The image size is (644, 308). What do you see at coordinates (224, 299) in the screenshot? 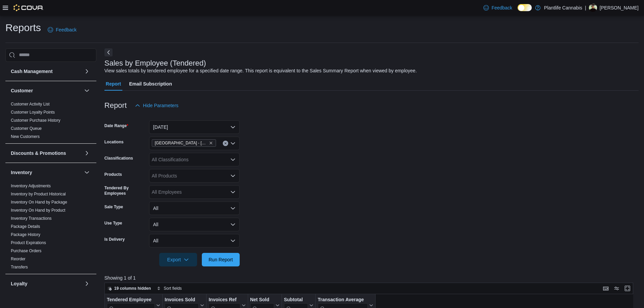
I see `div: Invoices Ref` at bounding box center [224, 299].